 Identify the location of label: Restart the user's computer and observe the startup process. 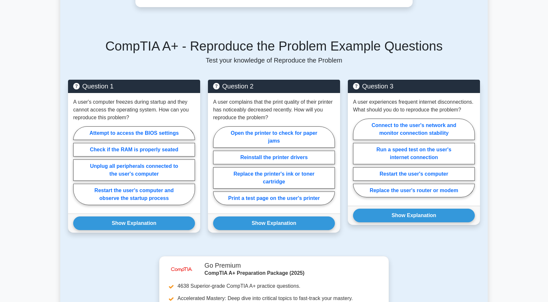
(134, 194).